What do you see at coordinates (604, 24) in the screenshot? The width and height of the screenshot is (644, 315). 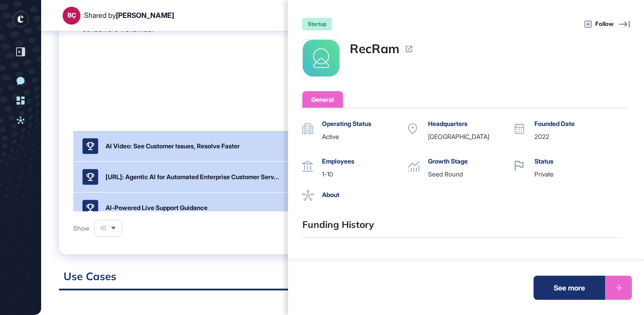 I see `span: Follow` at bounding box center [604, 24].